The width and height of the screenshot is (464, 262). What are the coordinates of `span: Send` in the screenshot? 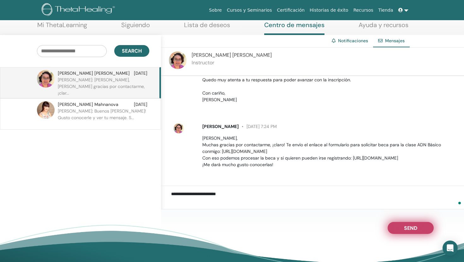 It's located at (411, 227).